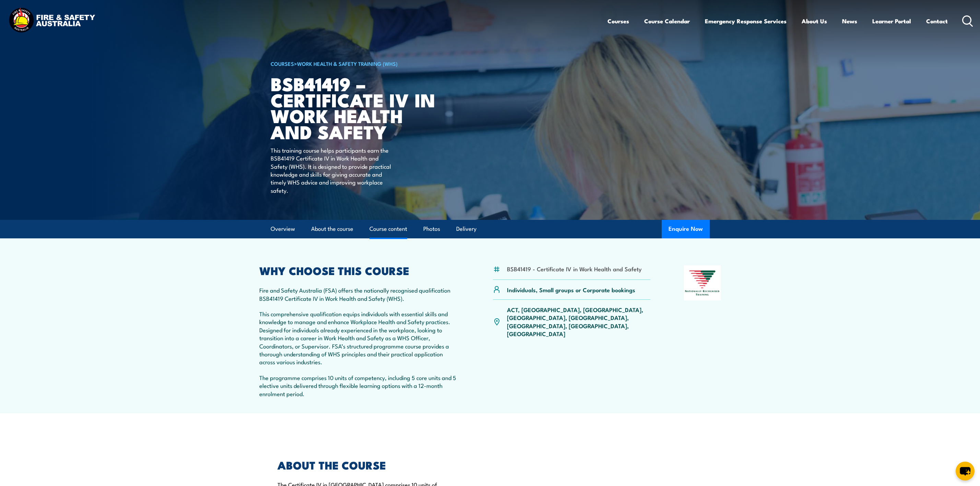 This screenshot has width=980, height=486. What do you see at coordinates (359, 386) in the screenshot?
I see `p: The programme comprises 10 units of competency, including 5 core units and 5 elective units deliv...` at bounding box center [359, 386].